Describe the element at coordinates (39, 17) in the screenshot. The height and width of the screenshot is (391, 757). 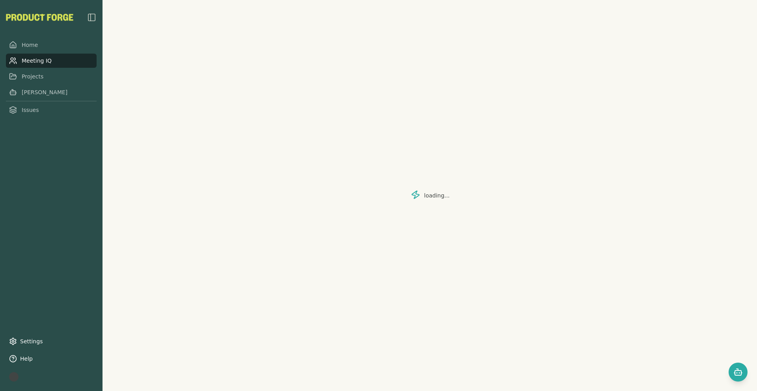
I see `button: PF-Logo` at that location.